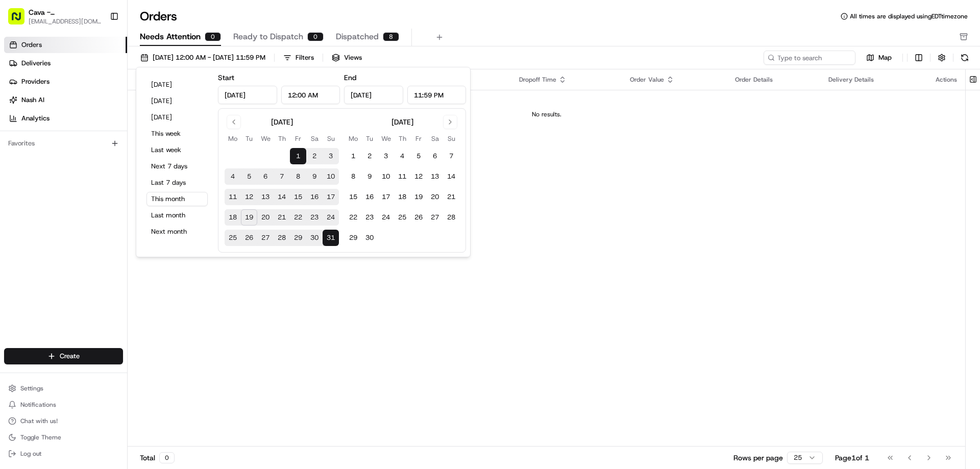 Image resolution: width=980 pixels, height=469 pixels. I want to click on div: No results., so click(546, 114).